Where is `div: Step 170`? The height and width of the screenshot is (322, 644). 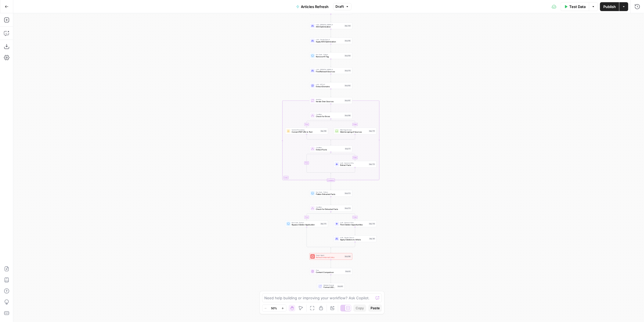
div: Step 170 is located at coordinates (372, 131).